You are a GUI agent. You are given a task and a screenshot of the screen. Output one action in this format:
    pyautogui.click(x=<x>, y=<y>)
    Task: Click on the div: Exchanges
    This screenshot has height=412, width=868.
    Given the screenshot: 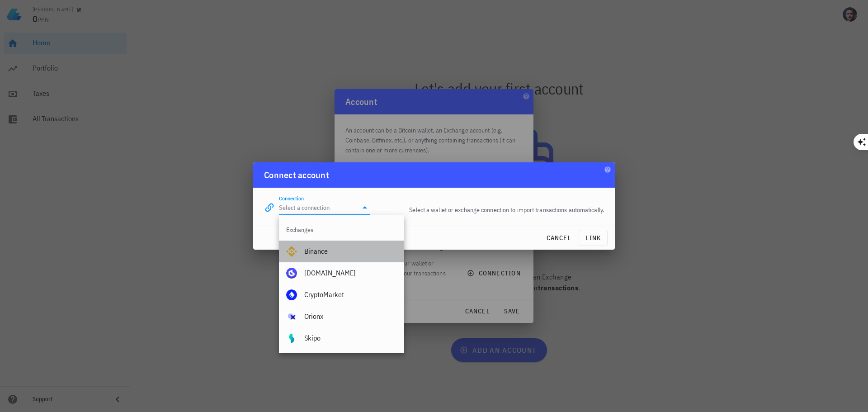 What is the action you would take?
    pyautogui.click(x=342, y=229)
    